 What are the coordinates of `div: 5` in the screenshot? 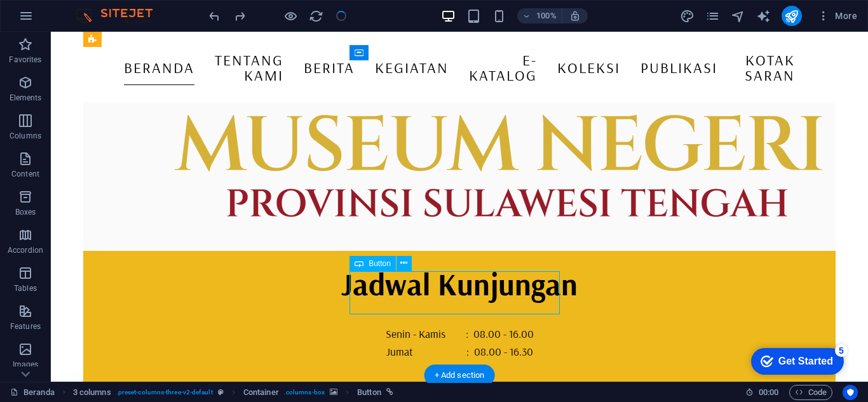 It's located at (100, 9).